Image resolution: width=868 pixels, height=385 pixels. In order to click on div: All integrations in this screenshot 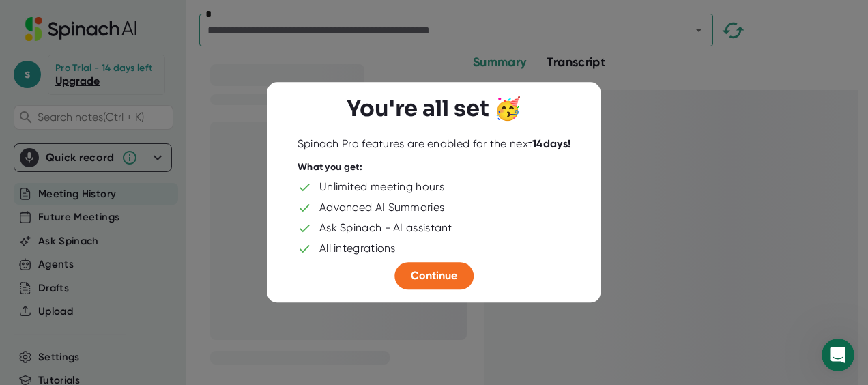, I will do `click(357, 249)`.